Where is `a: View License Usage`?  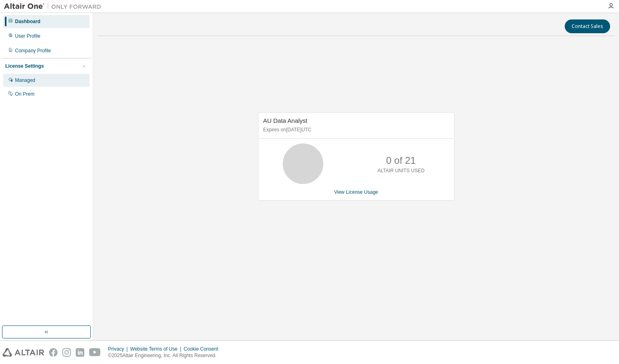 a: View License Usage is located at coordinates (356, 192).